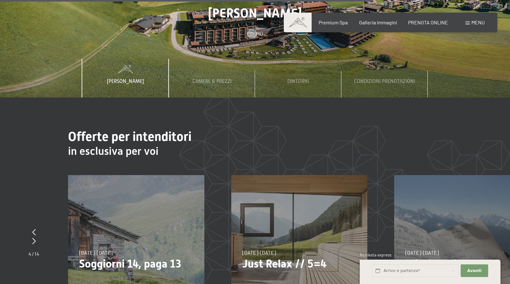 The height and width of the screenshot is (284, 510). I want to click on a: Di più, so click(255, 34).